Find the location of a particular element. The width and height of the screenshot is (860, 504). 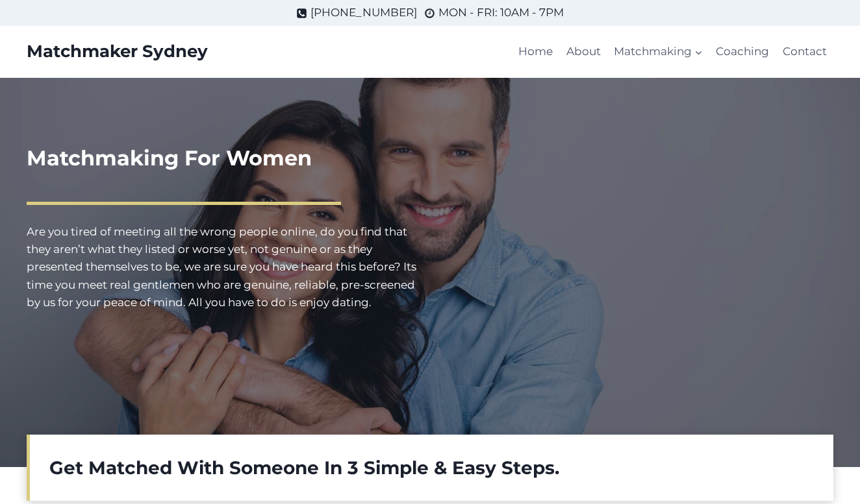

h1: Matchmaking For Women is located at coordinates (223, 158).